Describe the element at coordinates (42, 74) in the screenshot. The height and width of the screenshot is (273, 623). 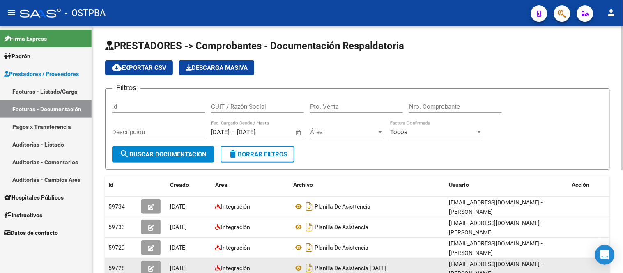
I see `span: Prestadores / Proveedores` at that location.